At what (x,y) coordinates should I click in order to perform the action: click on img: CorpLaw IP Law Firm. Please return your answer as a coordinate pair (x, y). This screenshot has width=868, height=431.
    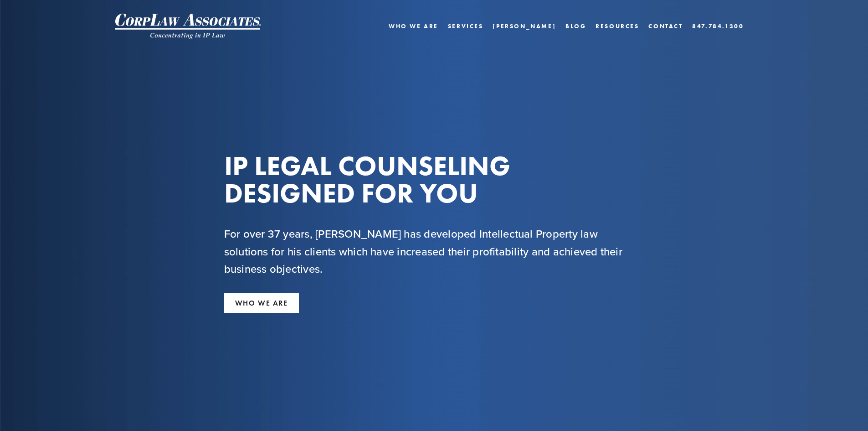
    Looking at the image, I should click on (188, 27).